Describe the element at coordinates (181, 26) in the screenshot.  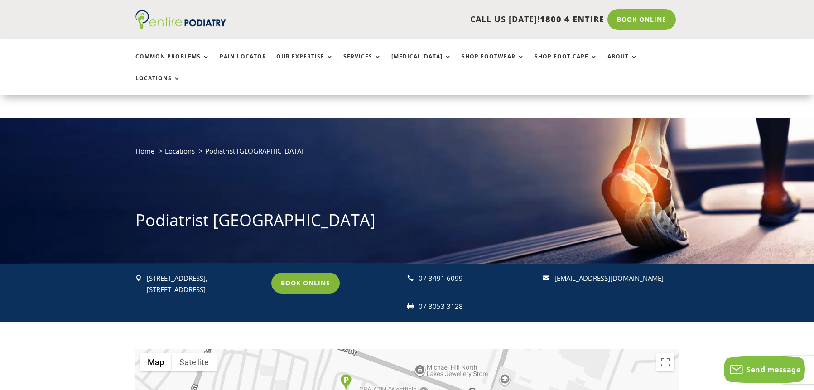
I see `a: Entire Podiatry` at that location.